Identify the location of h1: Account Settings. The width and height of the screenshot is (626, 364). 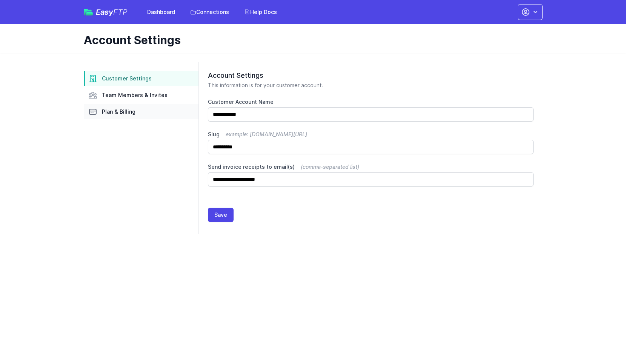
(311, 40).